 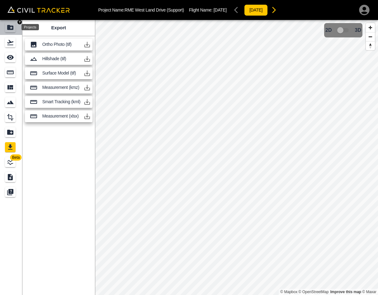 I want to click on p: Project Name: RME West Land Drive (Support), so click(x=141, y=10).